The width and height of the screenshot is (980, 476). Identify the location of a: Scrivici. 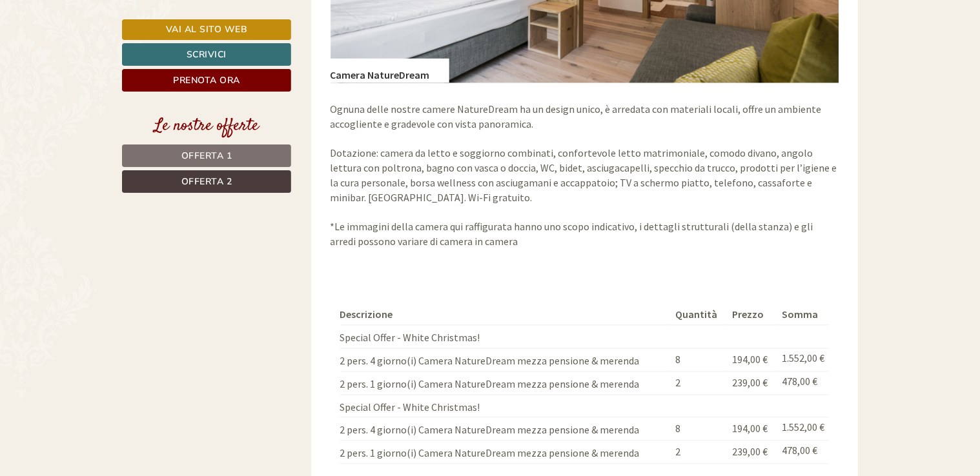
(207, 54).